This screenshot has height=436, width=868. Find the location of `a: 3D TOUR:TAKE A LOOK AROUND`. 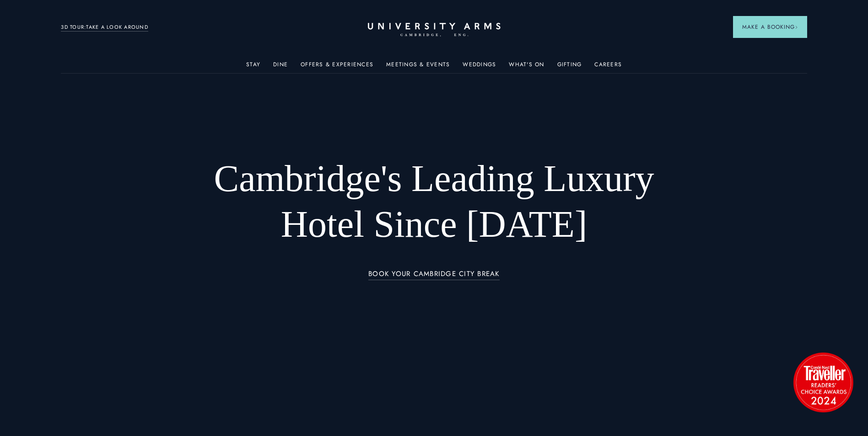

a: 3D TOUR:TAKE A LOOK AROUND is located at coordinates (104, 28).